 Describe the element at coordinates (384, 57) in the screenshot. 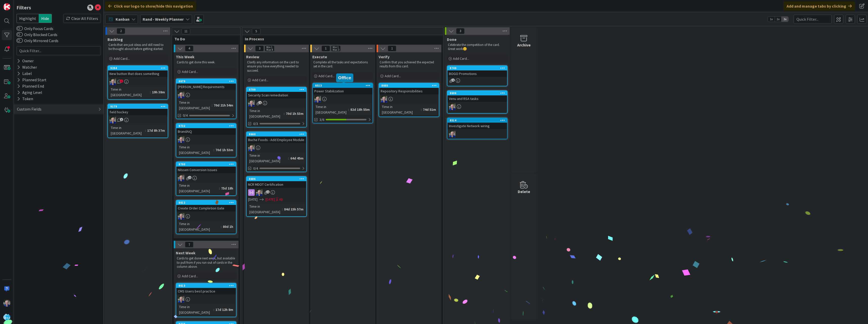

I see `span: Verify` at that location.